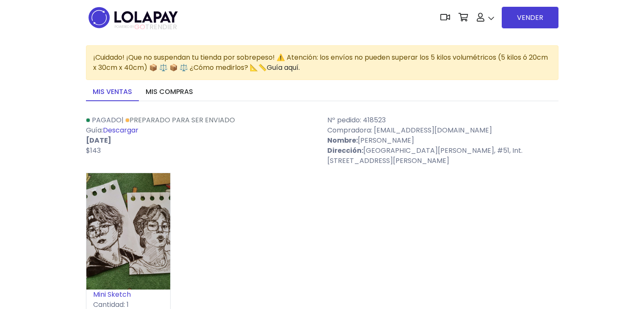 This screenshot has width=644, height=309. Describe the element at coordinates (124, 26) in the screenshot. I see `span: POWERED BY` at that location.